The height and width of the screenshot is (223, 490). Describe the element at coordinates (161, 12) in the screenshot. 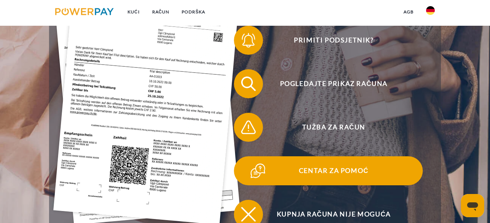

I see `a: RAČUN` at that location.